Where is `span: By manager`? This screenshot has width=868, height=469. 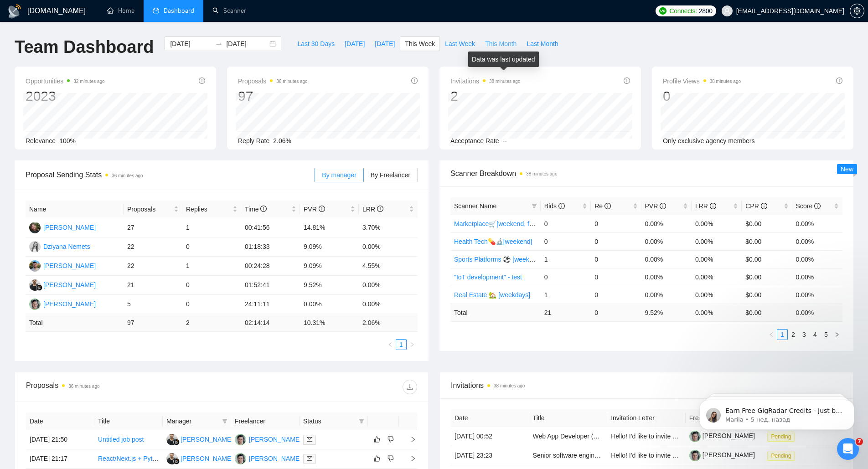
span: By manager is located at coordinates (339, 175).